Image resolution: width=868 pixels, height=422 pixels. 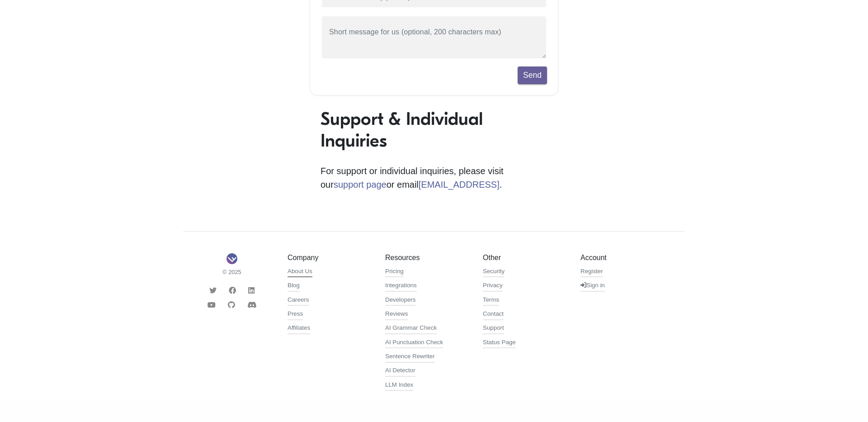 What do you see at coordinates (251, 290) in the screenshot?
I see `i: LinkedIn` at bounding box center [251, 290].